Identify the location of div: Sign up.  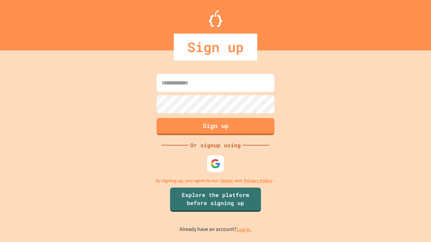
(215, 47).